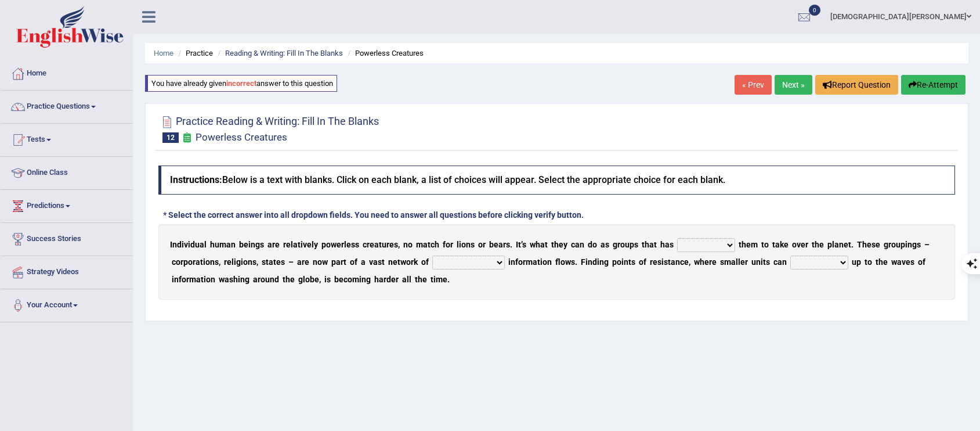  Describe the element at coordinates (241, 83) in the screenshot. I see `b: incorrect` at that location.